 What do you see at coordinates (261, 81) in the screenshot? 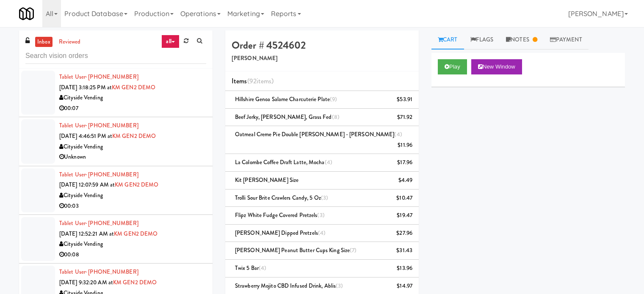
I see `span: (92 )` at bounding box center [261, 81].